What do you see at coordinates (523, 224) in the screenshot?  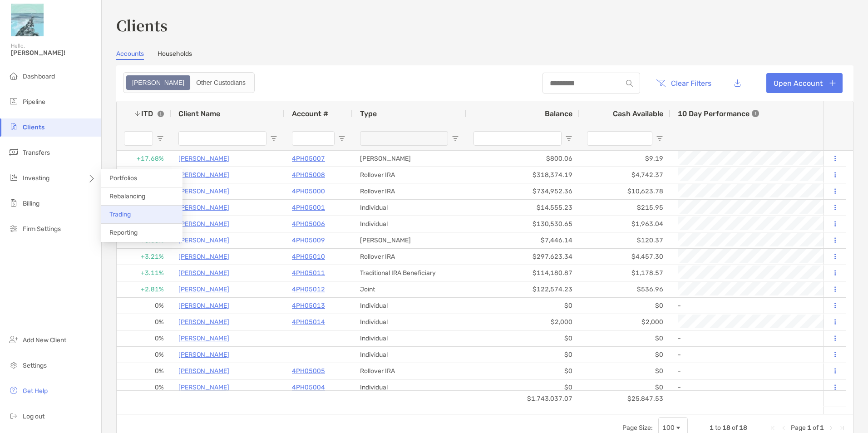 I see `div: $130,530.65` at bounding box center [523, 224].